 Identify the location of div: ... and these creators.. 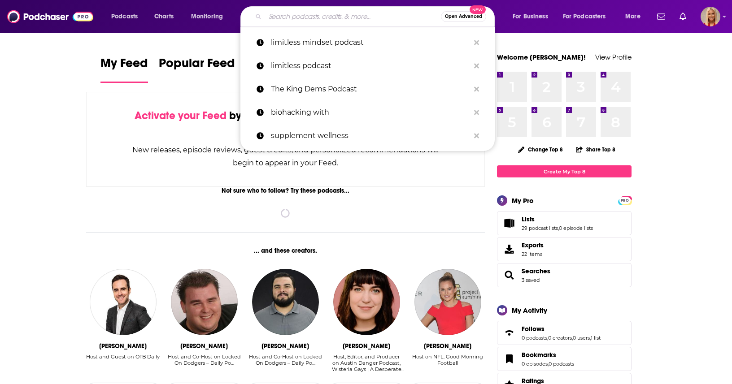
(285, 251).